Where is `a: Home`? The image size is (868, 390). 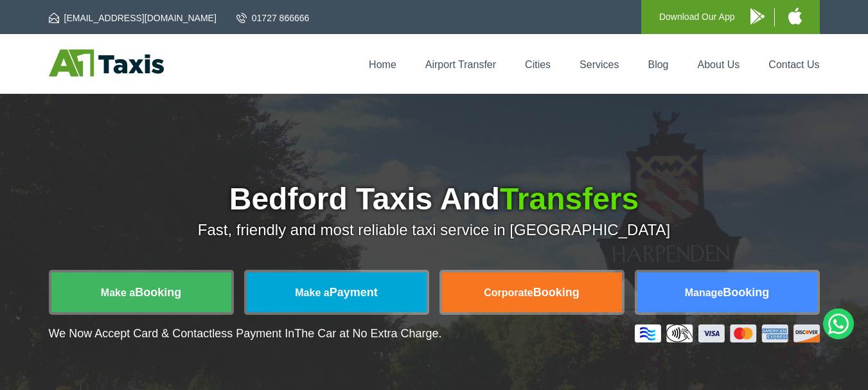 a: Home is located at coordinates (383, 64).